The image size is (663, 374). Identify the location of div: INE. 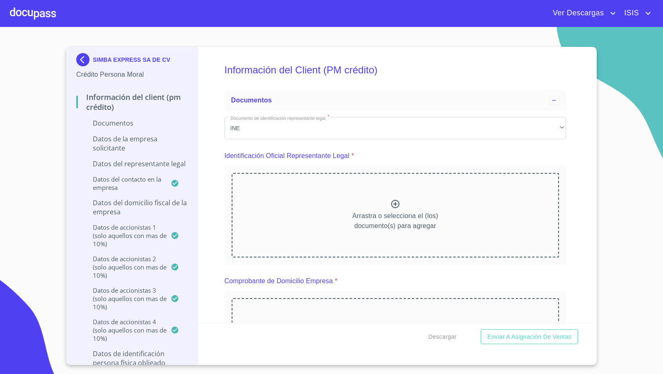
(395, 128).